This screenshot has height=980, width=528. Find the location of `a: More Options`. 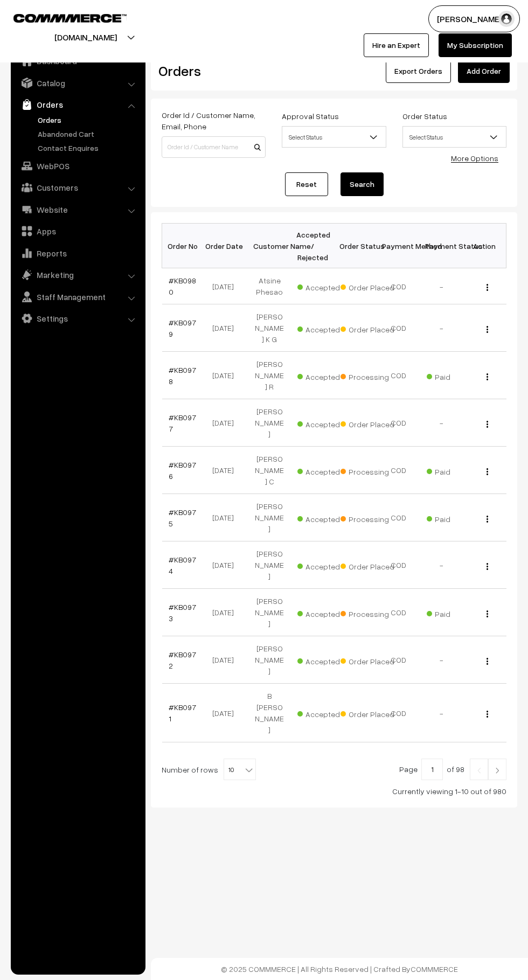

a: More Options is located at coordinates (475, 158).